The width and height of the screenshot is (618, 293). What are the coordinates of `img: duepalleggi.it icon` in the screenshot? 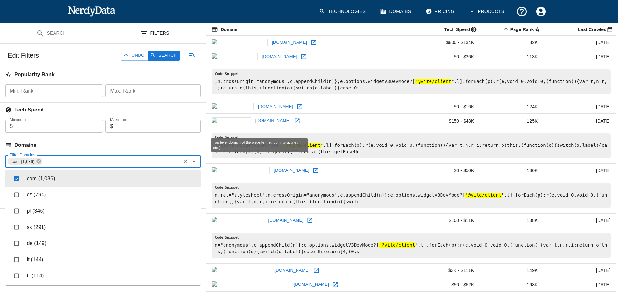 It's located at (241, 271).